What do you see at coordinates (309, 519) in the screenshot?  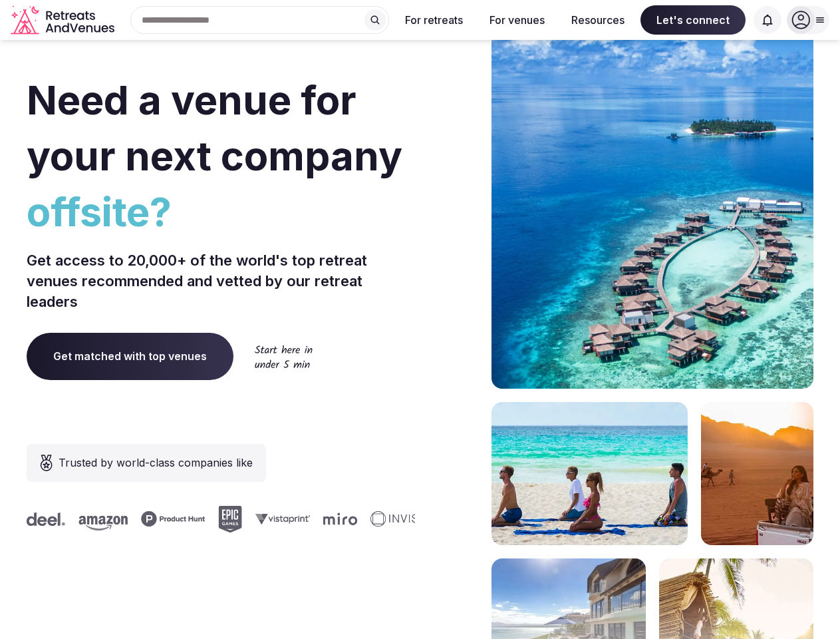 I see `svg: Invisible company logo` at bounding box center [309, 519].